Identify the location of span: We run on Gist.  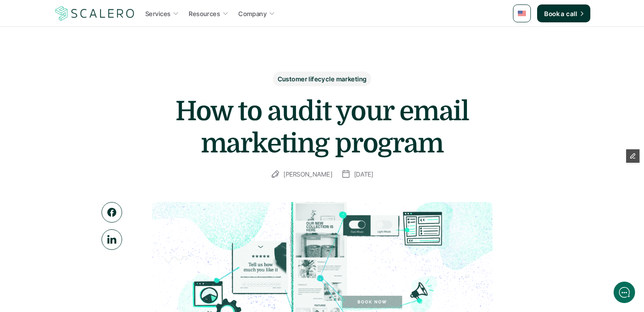
(94, 231).